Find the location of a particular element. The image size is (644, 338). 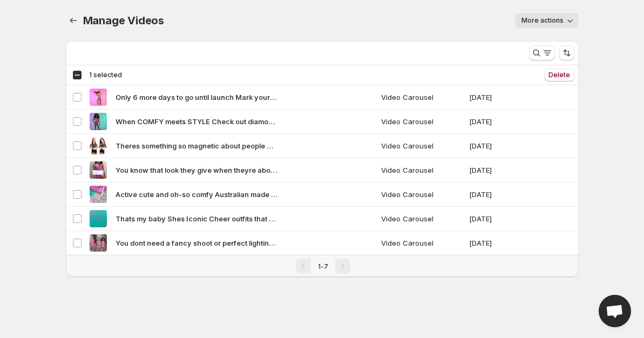

img: Only 6 more days to go until launch Mark your calendars this collection is going to go fast Intro... is located at coordinates (98, 97).